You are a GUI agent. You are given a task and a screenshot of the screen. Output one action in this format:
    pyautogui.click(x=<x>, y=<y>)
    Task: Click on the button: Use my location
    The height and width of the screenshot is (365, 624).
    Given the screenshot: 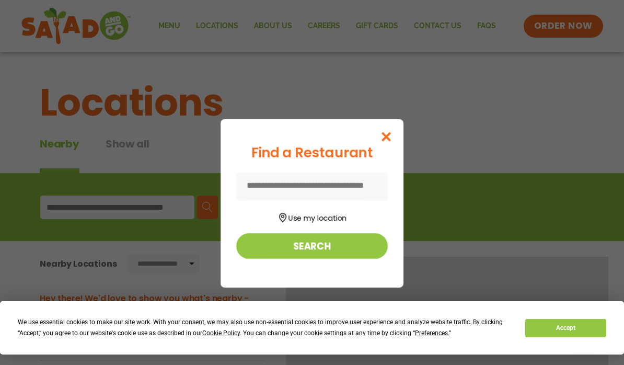 What is the action you would take?
    pyautogui.click(x=312, y=216)
    